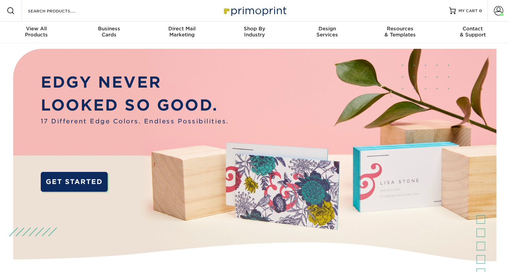 This screenshot has width=509, height=272. What do you see at coordinates (480, 11) in the screenshot?
I see `span: 0` at bounding box center [480, 11].